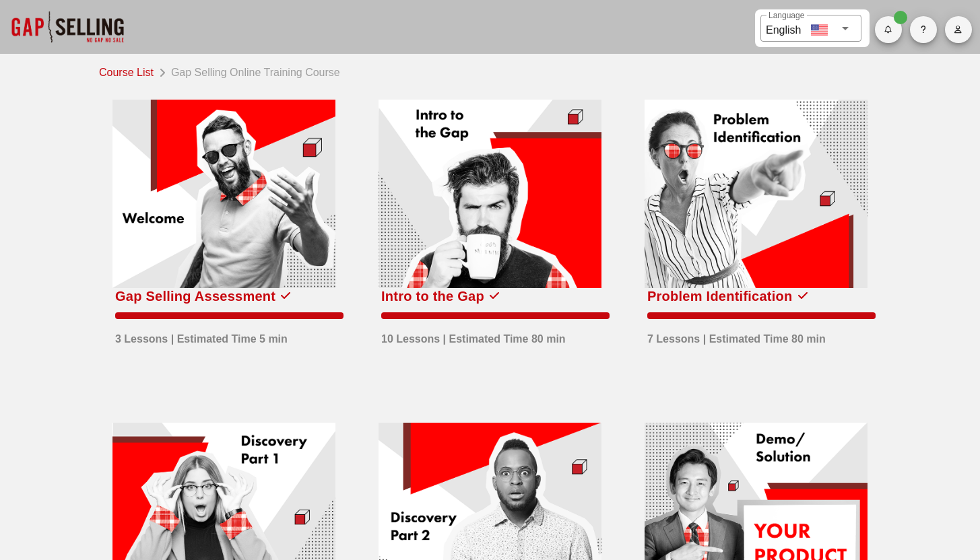  I want to click on div: 7 Lessons | Estimated Time 80 min, so click(736, 336).